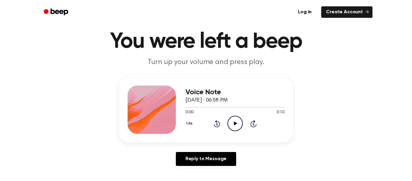 The height and width of the screenshot is (181, 412). I want to click on a: Reply to Message, so click(206, 159).